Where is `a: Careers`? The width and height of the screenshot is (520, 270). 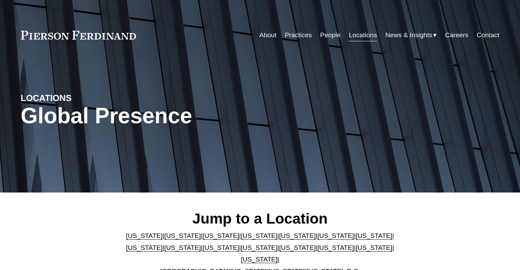 a: Careers is located at coordinates (457, 35).